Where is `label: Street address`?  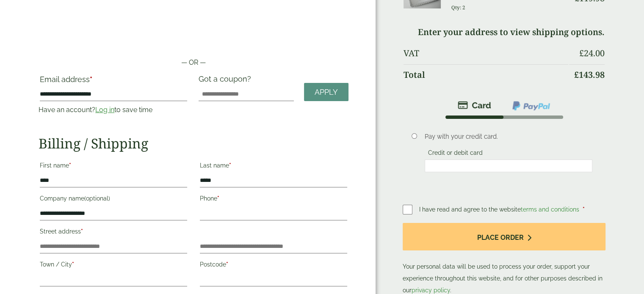
label: Street address is located at coordinates (114, 232).